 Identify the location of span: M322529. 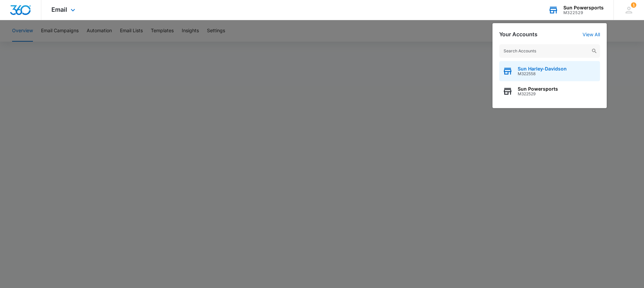
(538, 94).